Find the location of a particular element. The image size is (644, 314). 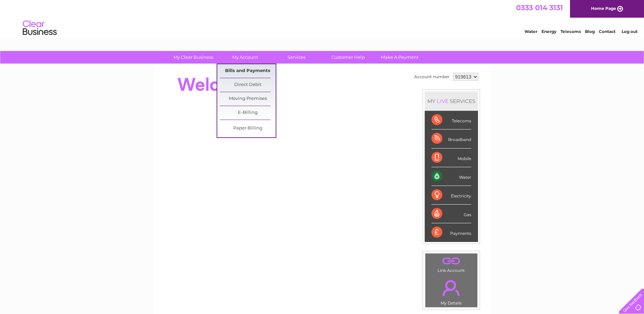

div: Telecoms is located at coordinates (452, 120).